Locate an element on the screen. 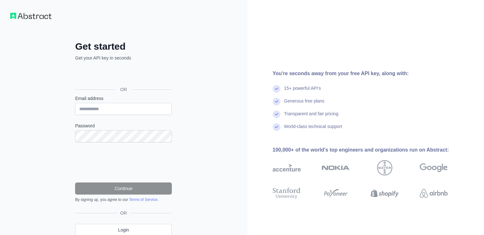 Image resolution: width=484 pixels, height=235 pixels. img: shopify is located at coordinates (385, 193).